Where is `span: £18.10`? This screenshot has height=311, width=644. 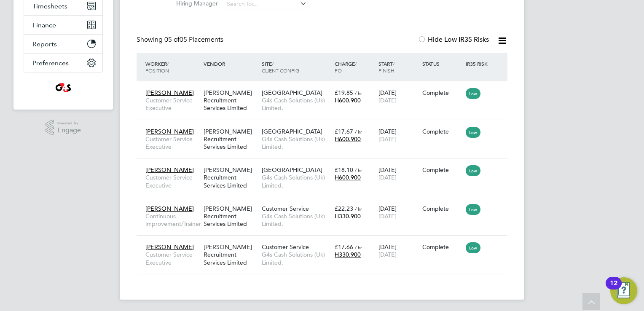 span: £18.10 is located at coordinates (344, 170).